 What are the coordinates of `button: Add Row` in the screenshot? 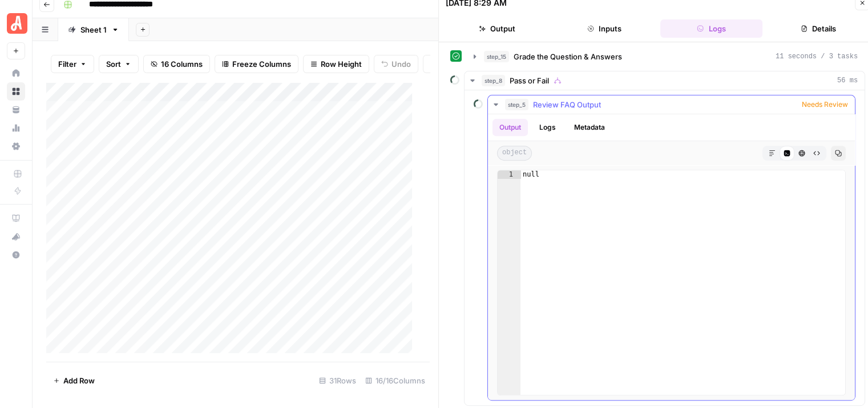 It's located at (74, 380).